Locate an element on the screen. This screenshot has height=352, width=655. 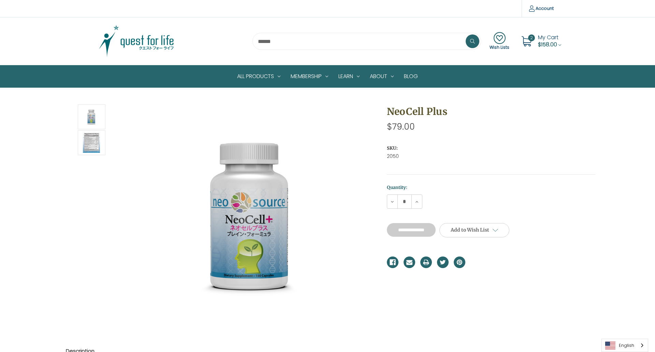
label: Quantity: is located at coordinates (491, 188).